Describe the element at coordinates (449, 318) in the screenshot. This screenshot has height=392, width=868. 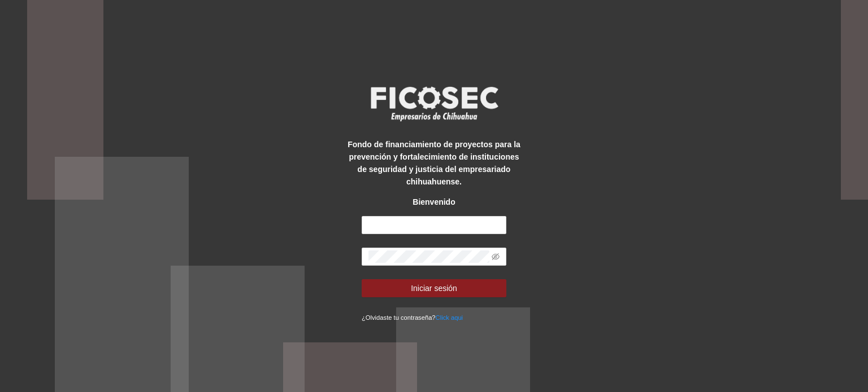
I see `a: Click aqui` at that location.